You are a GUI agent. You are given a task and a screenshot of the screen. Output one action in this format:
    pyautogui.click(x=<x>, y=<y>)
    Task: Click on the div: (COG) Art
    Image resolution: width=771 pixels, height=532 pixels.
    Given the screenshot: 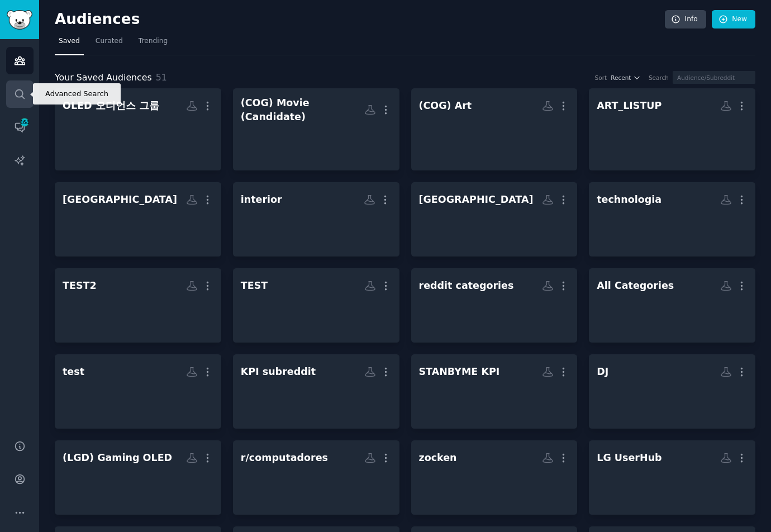 What is the action you would take?
    pyautogui.click(x=445, y=106)
    